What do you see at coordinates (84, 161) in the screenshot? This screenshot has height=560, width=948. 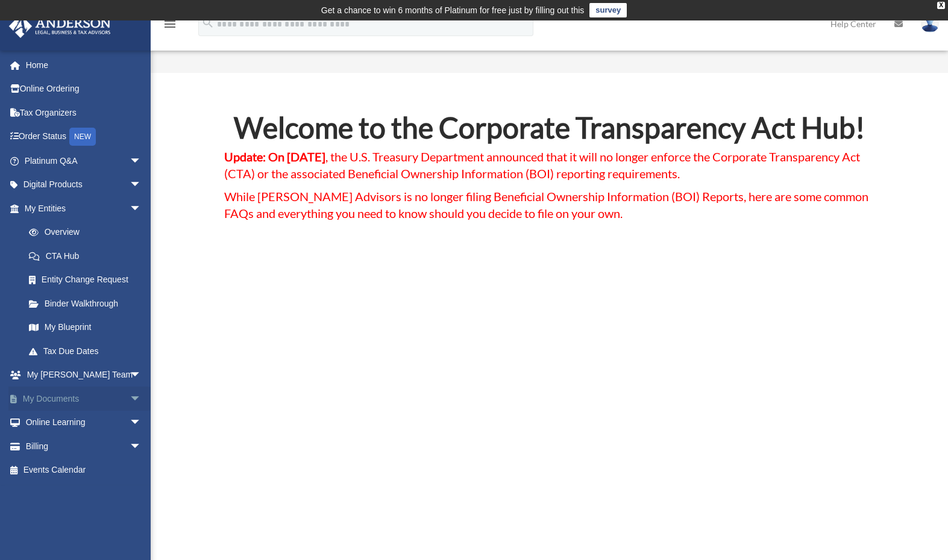 I see `a: Platinum Q&Aarrow_drop_down` at bounding box center [84, 161].